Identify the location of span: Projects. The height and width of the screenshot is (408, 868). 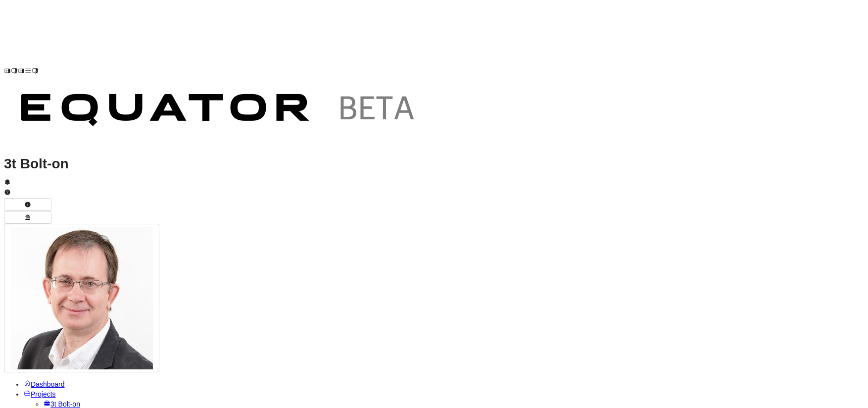
(43, 394).